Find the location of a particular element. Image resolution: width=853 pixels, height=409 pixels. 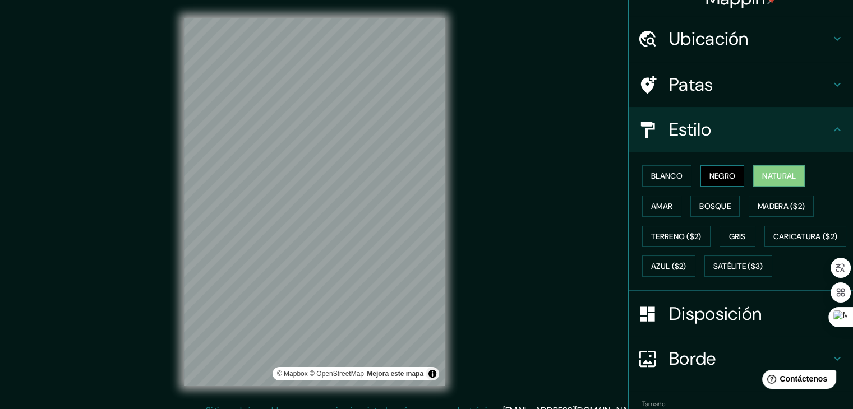

font: © OpenStreetMap is located at coordinates (336, 374).